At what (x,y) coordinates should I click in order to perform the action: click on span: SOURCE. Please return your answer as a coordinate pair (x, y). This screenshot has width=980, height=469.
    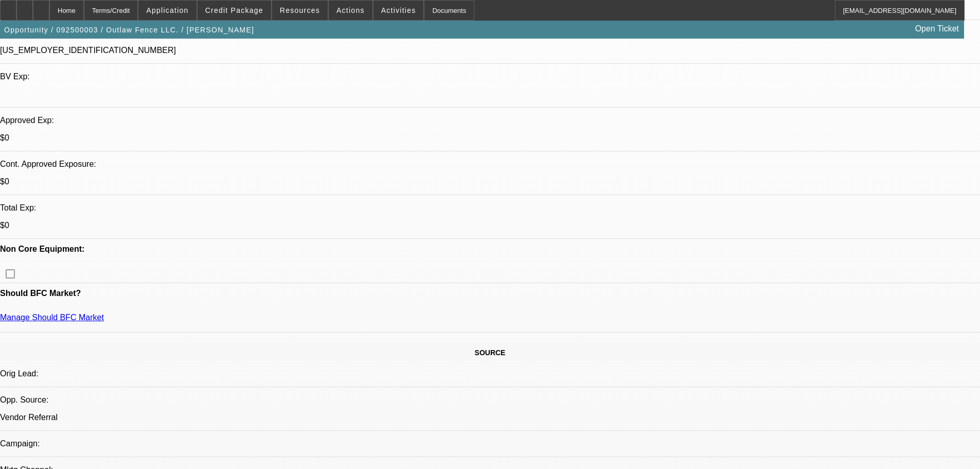
    Looking at the image, I should click on (490, 353).